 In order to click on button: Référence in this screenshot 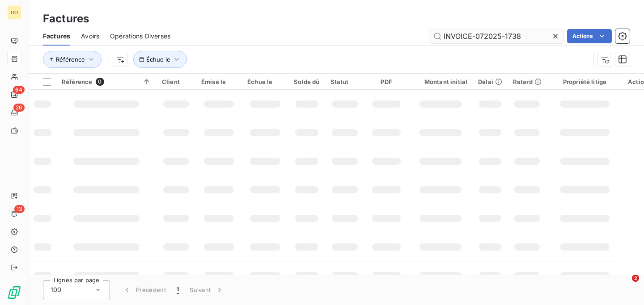, I will do `click(72, 59)`.